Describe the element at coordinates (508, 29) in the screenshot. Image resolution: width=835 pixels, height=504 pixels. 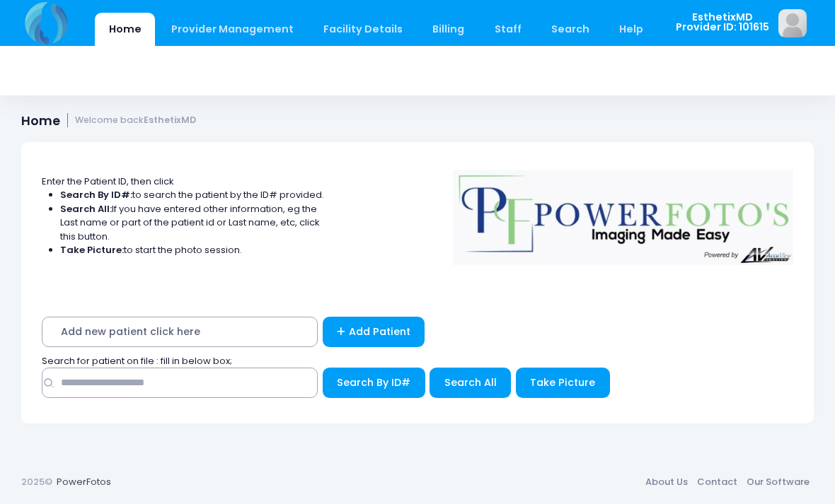
I see `a: Staff` at that location.